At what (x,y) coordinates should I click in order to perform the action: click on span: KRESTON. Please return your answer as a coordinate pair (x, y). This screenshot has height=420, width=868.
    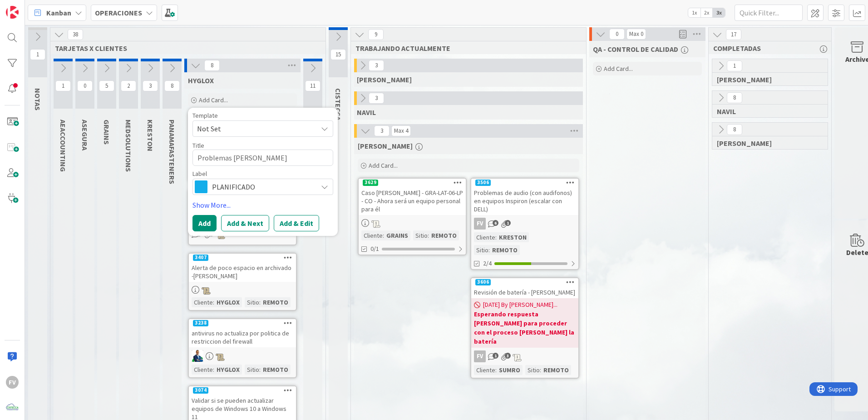
    Looking at the image, I should click on (150, 135).